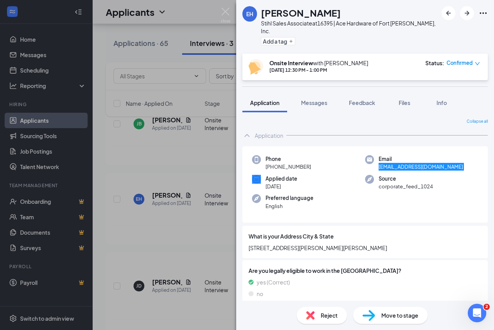  I want to click on svg: ChevronUp, so click(247, 136).